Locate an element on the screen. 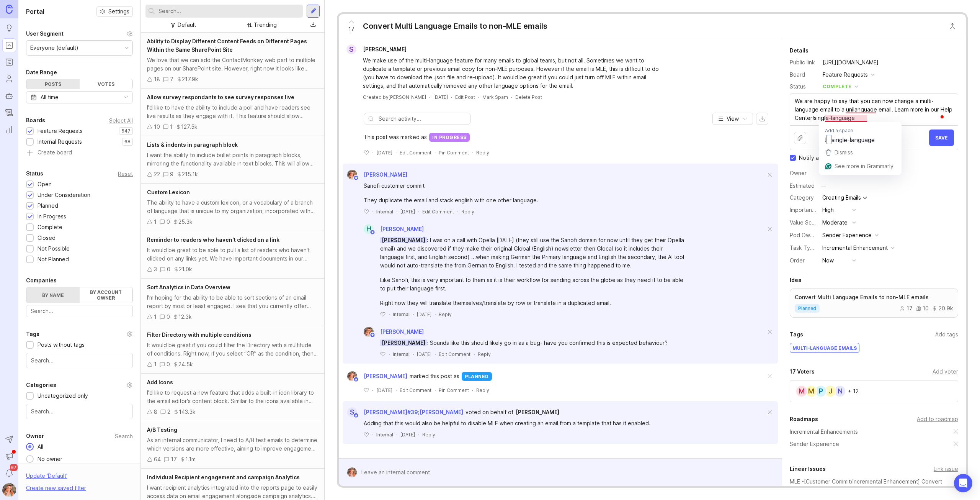  div: Tags is located at coordinates (33, 334).